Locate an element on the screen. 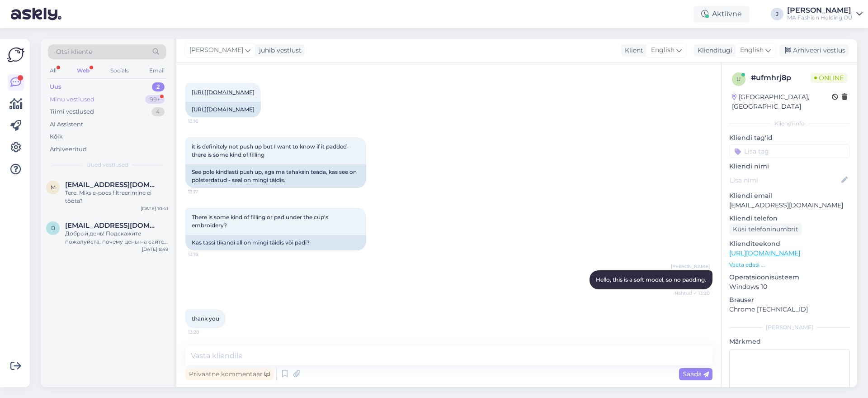  div: # ufmhrj8p is located at coordinates (781, 78).